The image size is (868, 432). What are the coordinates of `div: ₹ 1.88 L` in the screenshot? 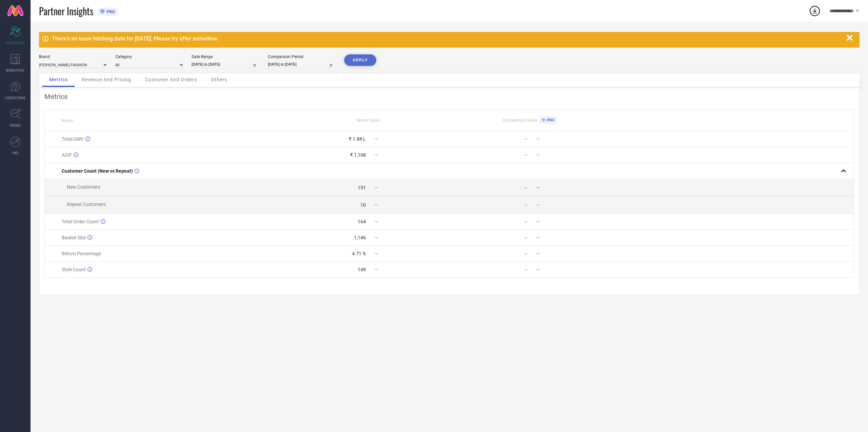 It's located at (357, 139).